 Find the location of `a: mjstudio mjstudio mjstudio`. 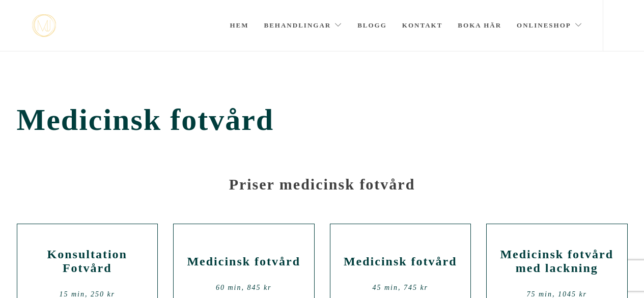

a: mjstudio mjstudio mjstudio is located at coordinates (44, 25).